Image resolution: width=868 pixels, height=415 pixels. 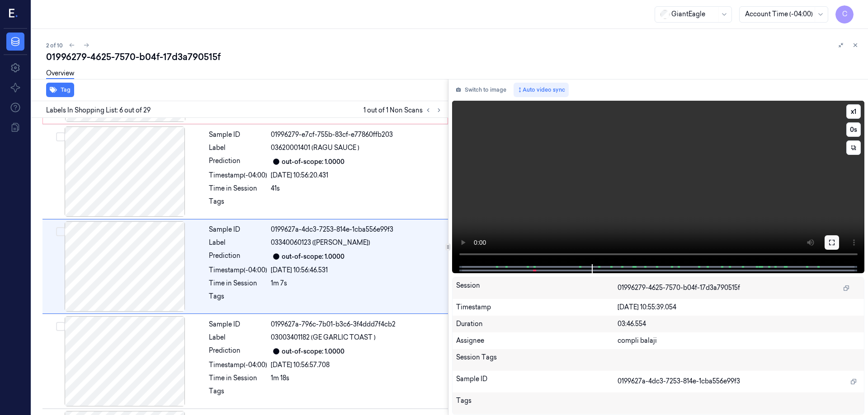 What do you see at coordinates (537, 307) in the screenshot?
I see `div: Timestamp` at bounding box center [537, 307].